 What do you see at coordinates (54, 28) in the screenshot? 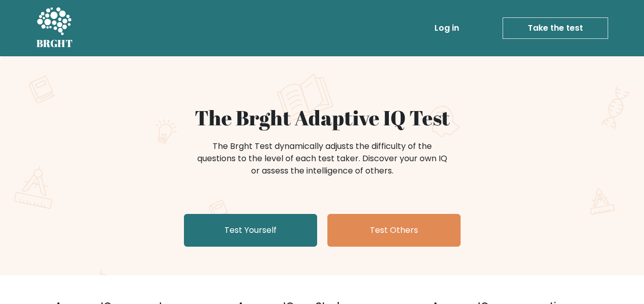
I see `a: BRGHT` at bounding box center [54, 28].